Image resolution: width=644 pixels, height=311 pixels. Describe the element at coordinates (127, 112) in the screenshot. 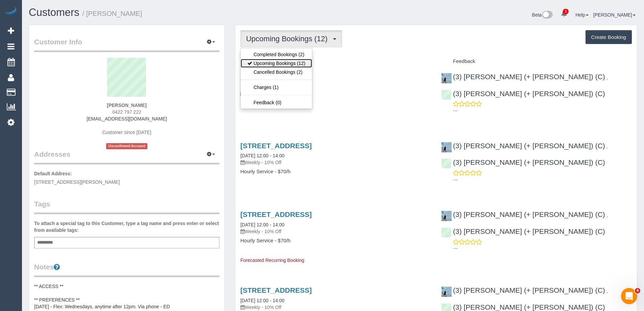

I see `span: 0422 797 222` at that location.